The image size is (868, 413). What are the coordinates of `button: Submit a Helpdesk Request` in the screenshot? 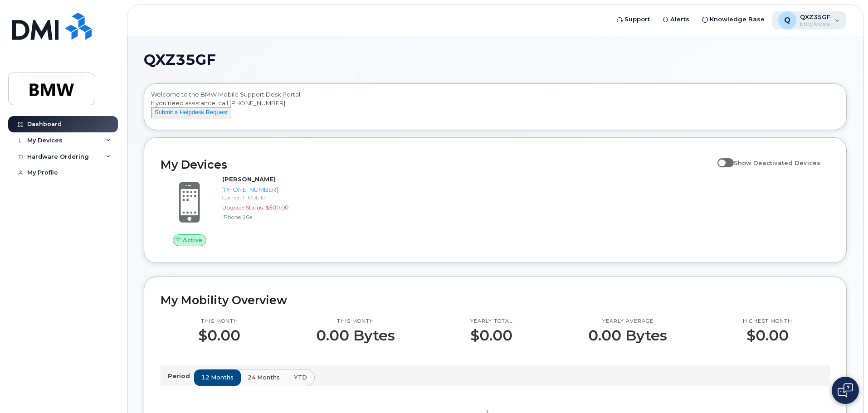 It's located at (191, 113).